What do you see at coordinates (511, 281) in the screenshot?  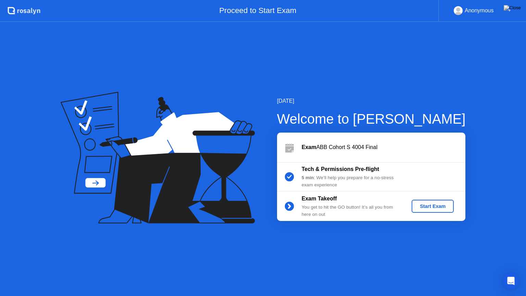 I see `div: Open Intercom Messenger` at bounding box center [511, 281].